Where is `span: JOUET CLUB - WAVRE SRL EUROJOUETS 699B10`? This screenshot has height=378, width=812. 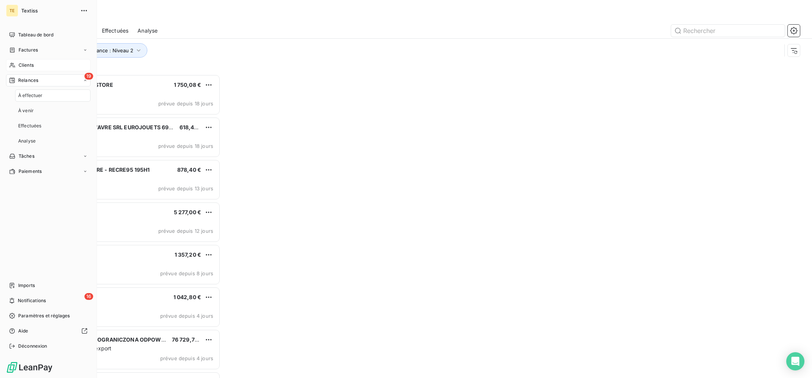 span: JOUET CLUB - WAVRE SRL EUROJOUETS 699B10 is located at coordinates (117, 127).